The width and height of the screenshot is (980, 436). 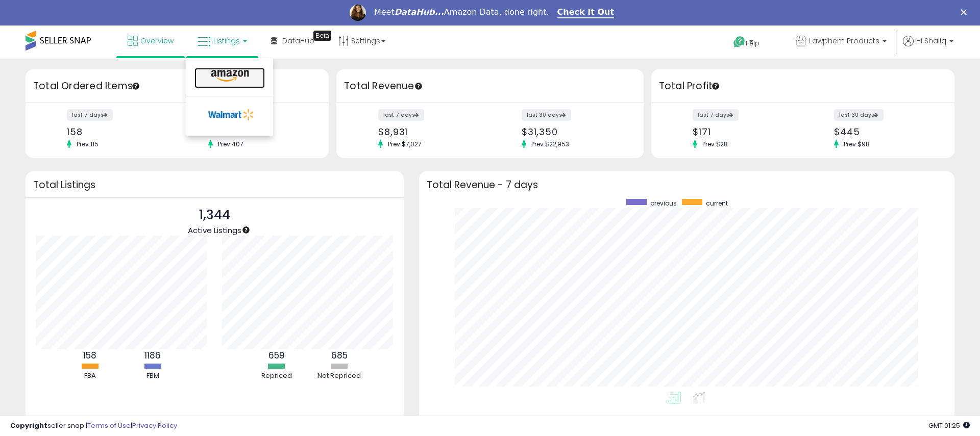 What do you see at coordinates (965, 12) in the screenshot?
I see `div: Close` at bounding box center [965, 12].